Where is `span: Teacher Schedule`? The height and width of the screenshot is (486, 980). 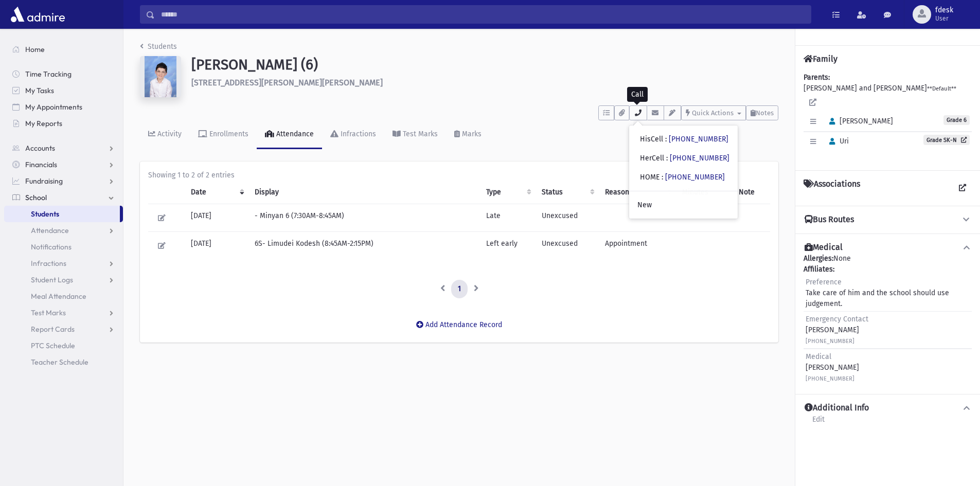
span: Teacher Schedule is located at coordinates (60, 362).